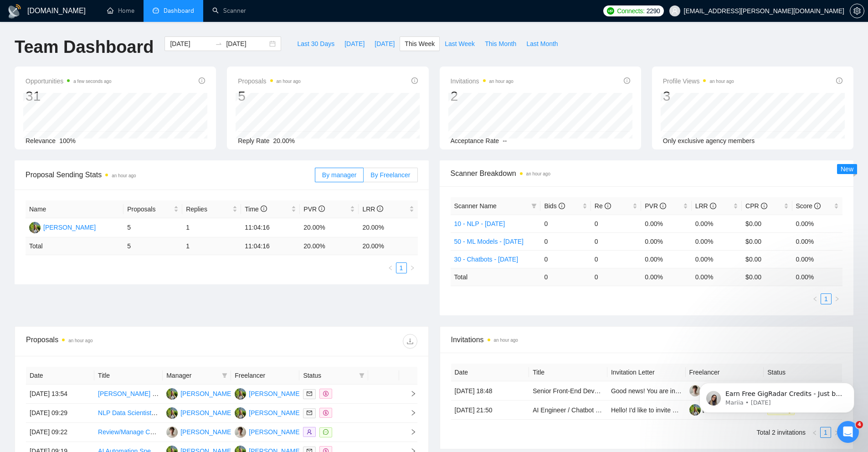 Image resolution: width=868 pixels, height=452 pixels. I want to click on span: Scanner Name, so click(475, 206).